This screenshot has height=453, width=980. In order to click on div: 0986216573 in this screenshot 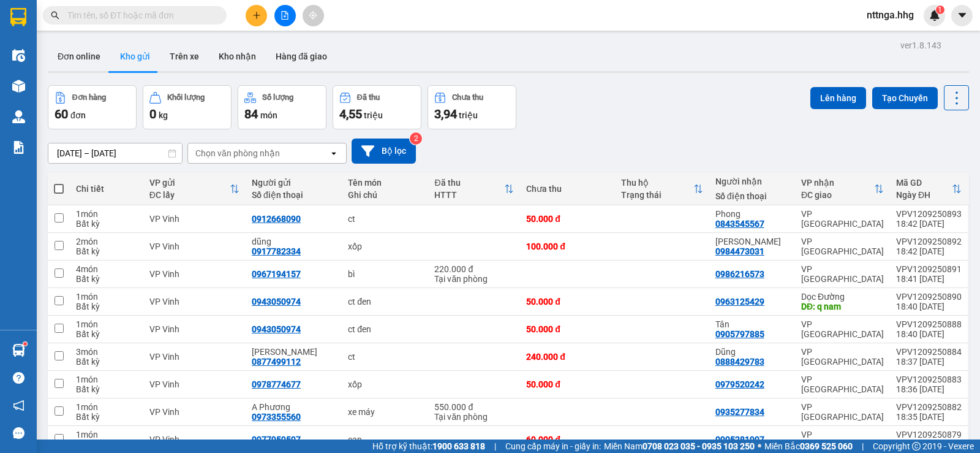, I will do `click(740, 274)`.